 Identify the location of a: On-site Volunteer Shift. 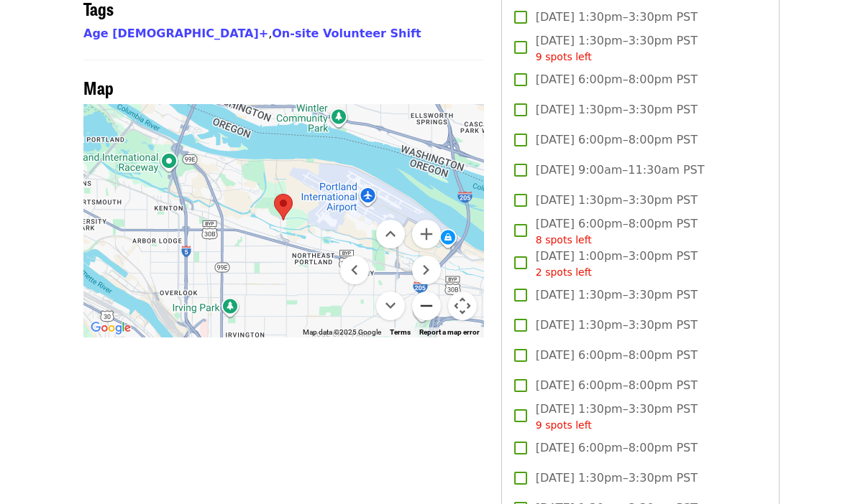
(345, 33).